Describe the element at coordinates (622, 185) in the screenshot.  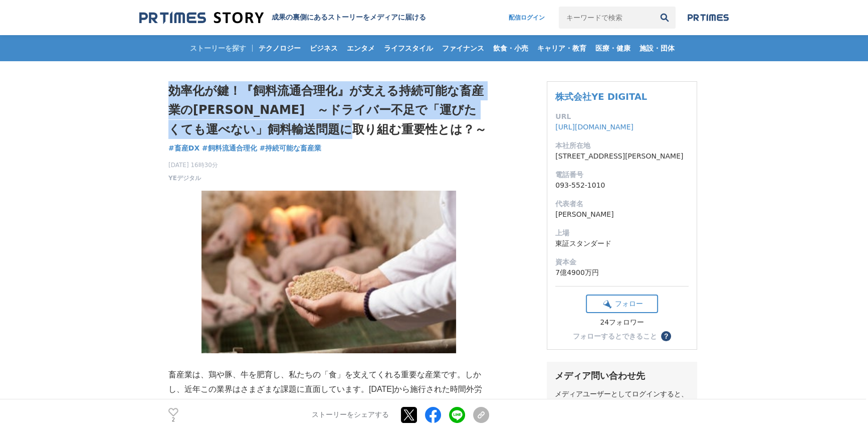
I see `dd: 093-552-1010` at that location.